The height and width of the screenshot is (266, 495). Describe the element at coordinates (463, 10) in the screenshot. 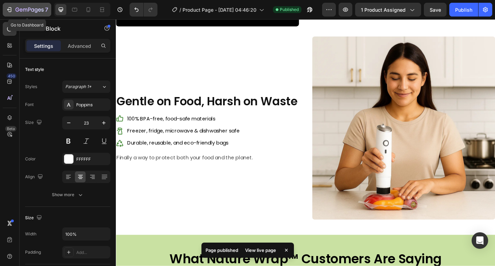

I see `button: Publish` at that location.